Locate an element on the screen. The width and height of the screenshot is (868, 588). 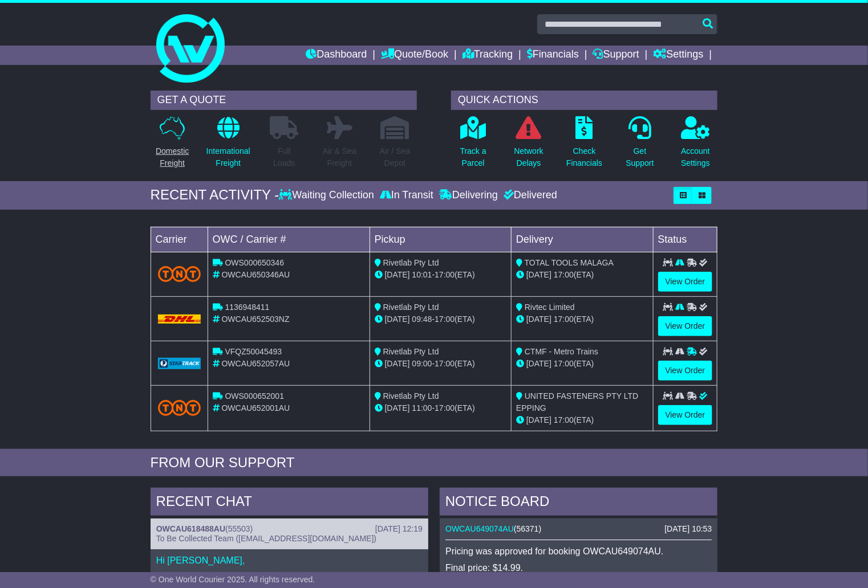
p: Account Settings is located at coordinates (695, 157).